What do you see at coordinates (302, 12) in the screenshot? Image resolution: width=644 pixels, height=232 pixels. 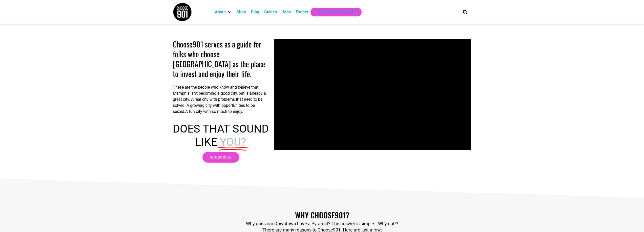 I see `a: Events` at bounding box center [302, 12].